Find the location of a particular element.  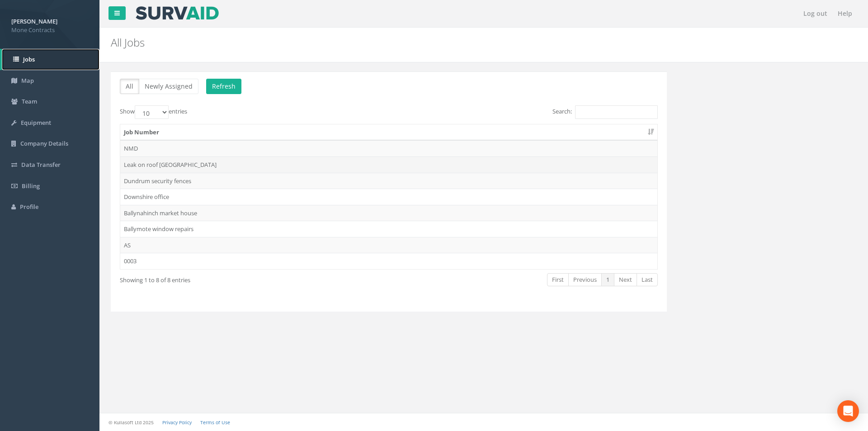

td: AS is located at coordinates (389, 245).